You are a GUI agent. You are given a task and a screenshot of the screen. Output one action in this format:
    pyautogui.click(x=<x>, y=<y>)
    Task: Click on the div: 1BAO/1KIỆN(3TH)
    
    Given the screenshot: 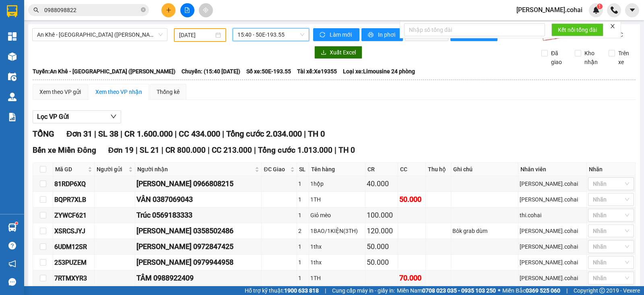 What is the action you would take?
    pyautogui.click(x=337, y=231)
    